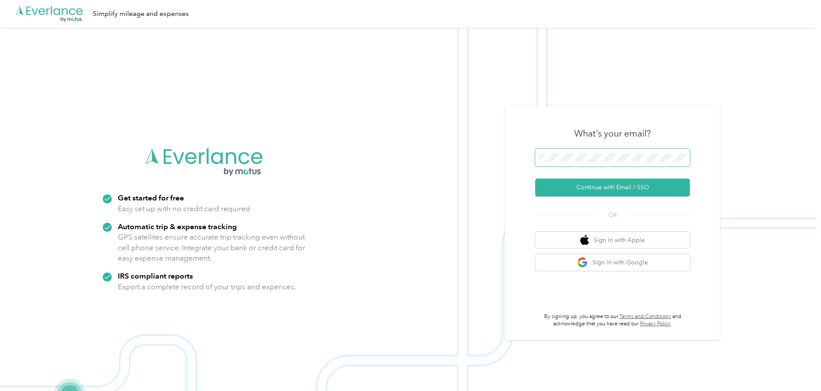 The height and width of the screenshot is (391, 821). I want to click on span: OR, so click(612, 215).